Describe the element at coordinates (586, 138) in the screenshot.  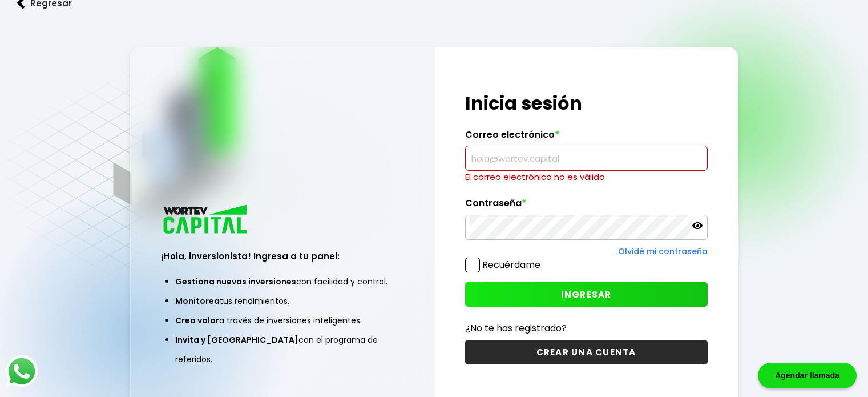
I see `label: Correo electrónico` at that location.